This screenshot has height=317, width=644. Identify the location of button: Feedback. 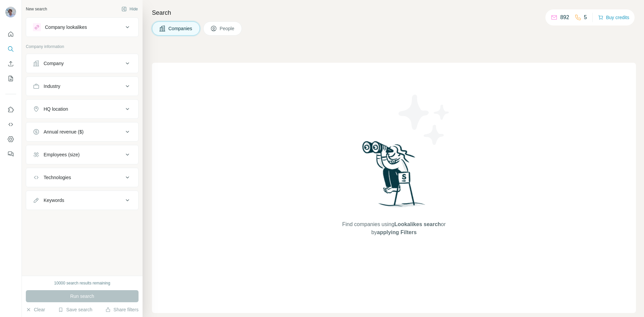
(11, 154).